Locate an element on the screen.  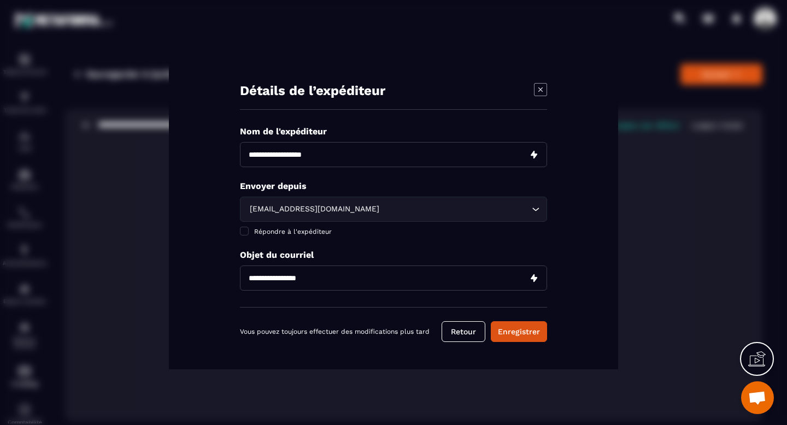
input: Search for option is located at coordinates (455, 209).